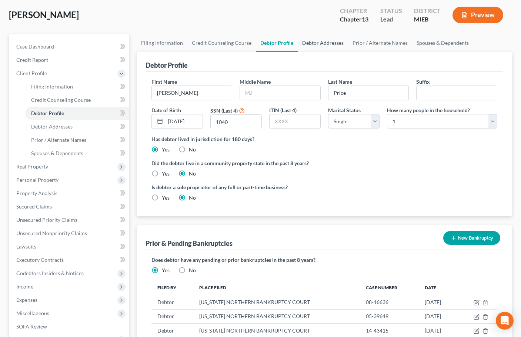 This screenshot has width=521, height=337. Describe the element at coordinates (70, 207) in the screenshot. I see `a: Secured Claims` at that location.